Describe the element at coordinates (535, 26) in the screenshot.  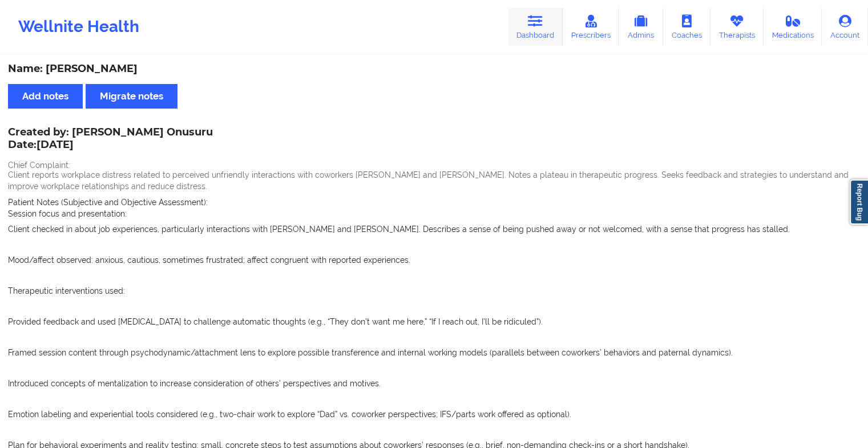
I see `a: Dashboard` at that location.